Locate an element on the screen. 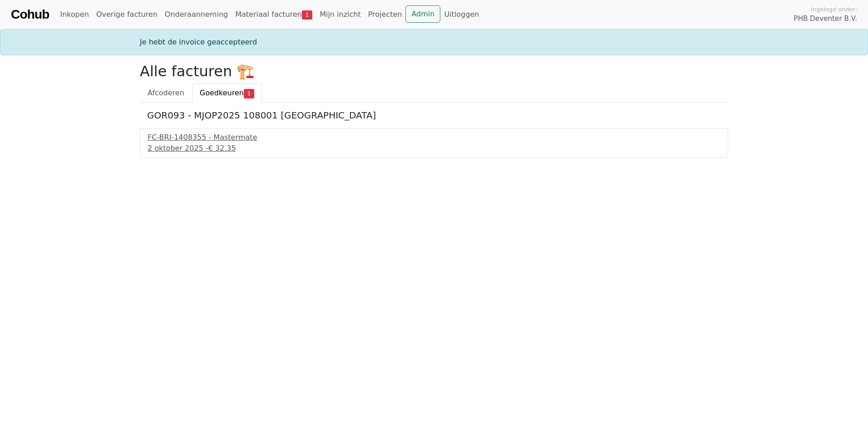  a: Uitloggen is located at coordinates (461, 14).